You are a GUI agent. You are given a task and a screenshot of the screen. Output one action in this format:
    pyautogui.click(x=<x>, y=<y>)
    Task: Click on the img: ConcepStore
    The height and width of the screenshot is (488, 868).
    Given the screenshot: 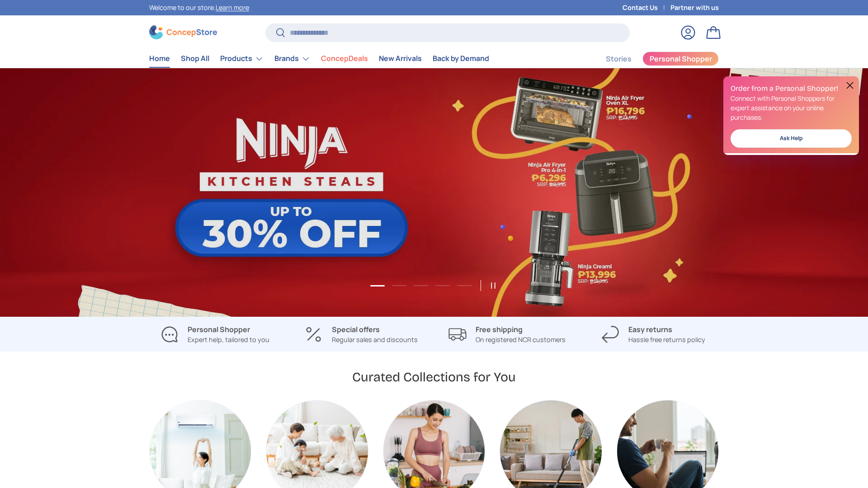 What is the action you would take?
    pyautogui.click(x=183, y=32)
    